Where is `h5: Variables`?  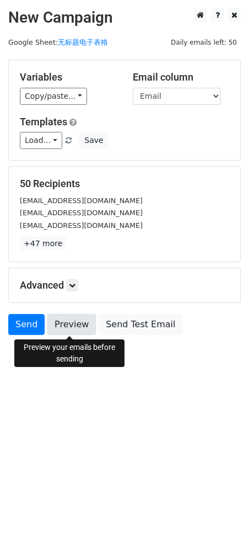
h5: Variables is located at coordinates (68, 77).